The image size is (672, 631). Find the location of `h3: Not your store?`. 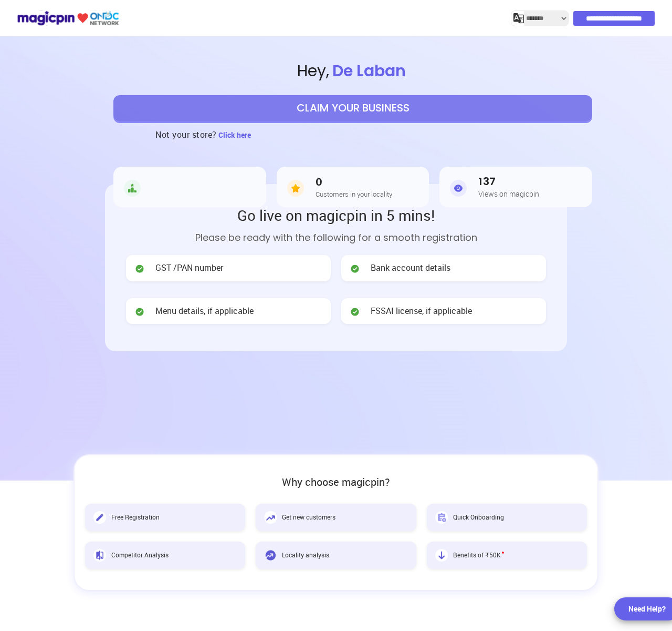

h3: Not your store? is located at coordinates (186, 134).